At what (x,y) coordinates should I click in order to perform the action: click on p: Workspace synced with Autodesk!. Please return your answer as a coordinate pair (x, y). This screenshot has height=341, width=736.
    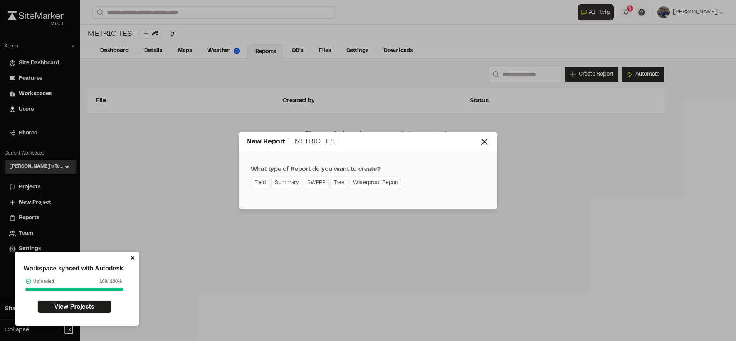
    Looking at the image, I should click on (74, 269).